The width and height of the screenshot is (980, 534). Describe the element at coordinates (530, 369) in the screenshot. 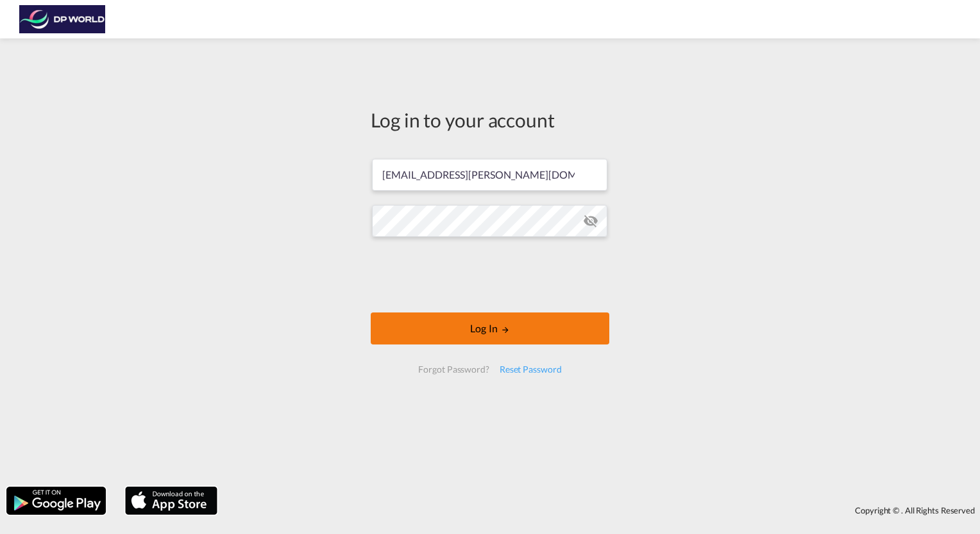

I see `div: Reset Password` at that location.